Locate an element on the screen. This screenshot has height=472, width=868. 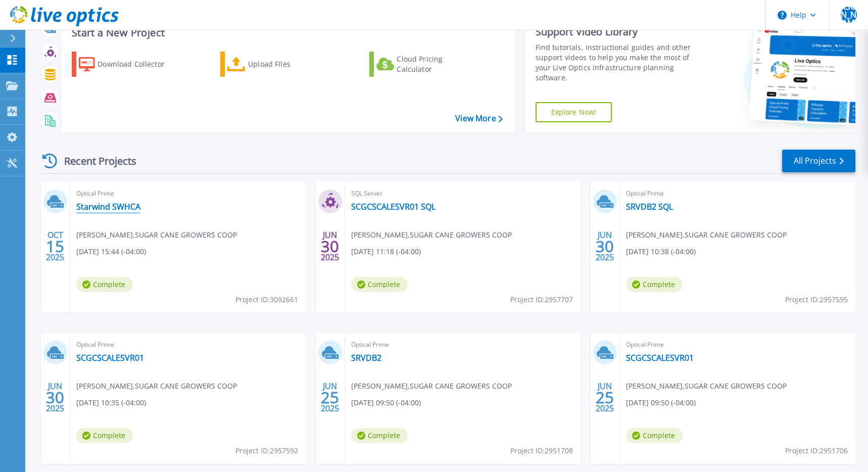
span: Project ID: 2957595 is located at coordinates (817, 299).